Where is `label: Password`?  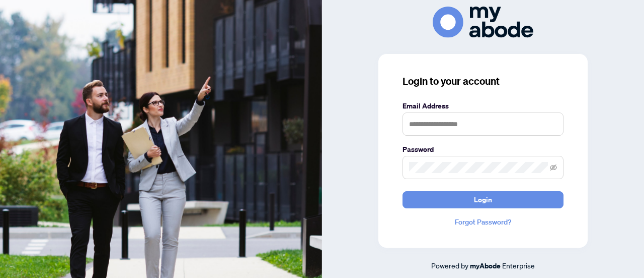 label: Password is located at coordinates (484, 149).